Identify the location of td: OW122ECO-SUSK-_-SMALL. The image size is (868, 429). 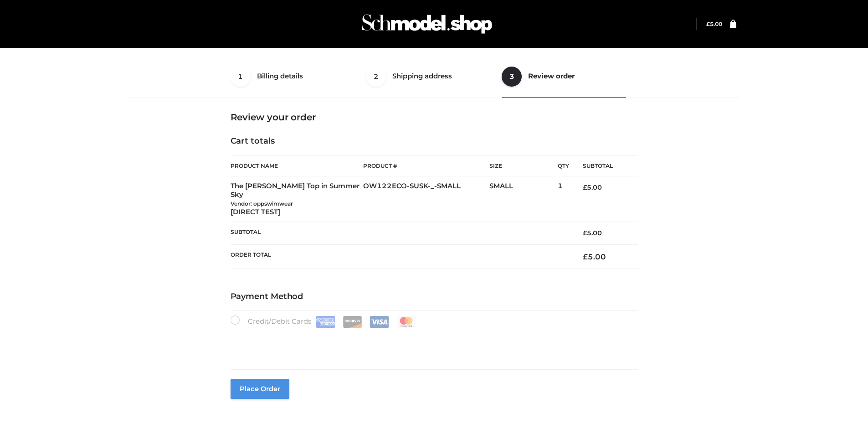
(426, 199).